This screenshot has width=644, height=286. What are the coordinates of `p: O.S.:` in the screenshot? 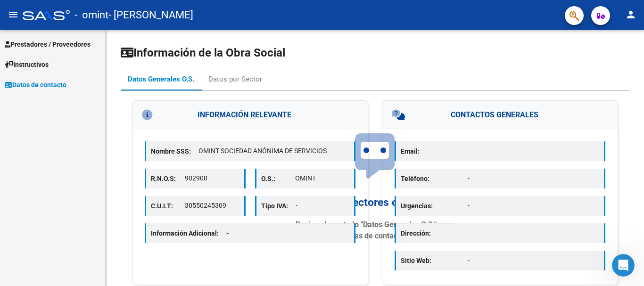 It's located at (278, 179).